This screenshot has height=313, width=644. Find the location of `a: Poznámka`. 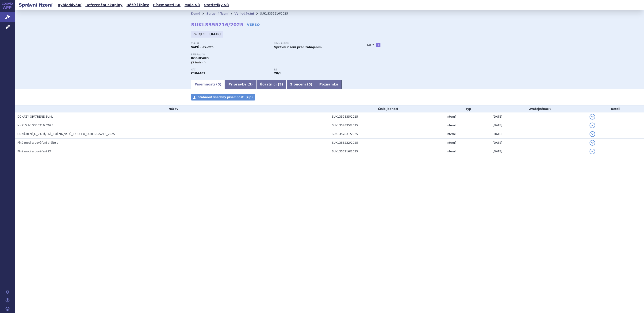

a: Poznámka is located at coordinates (329, 84).